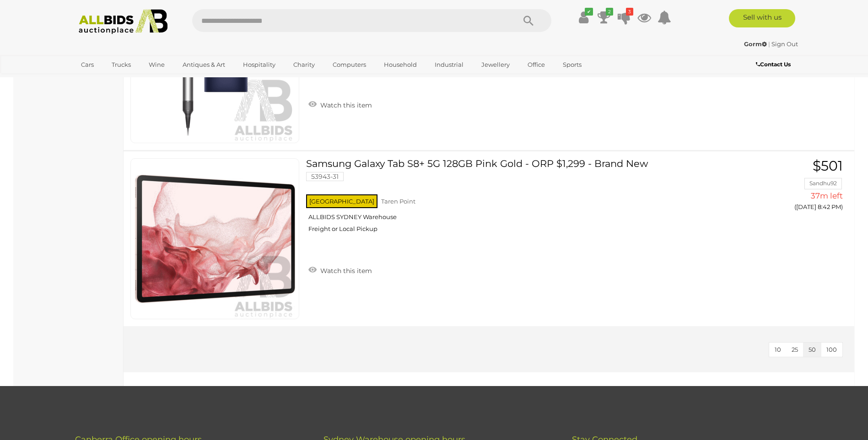  I want to click on button: 10, so click(777, 349).